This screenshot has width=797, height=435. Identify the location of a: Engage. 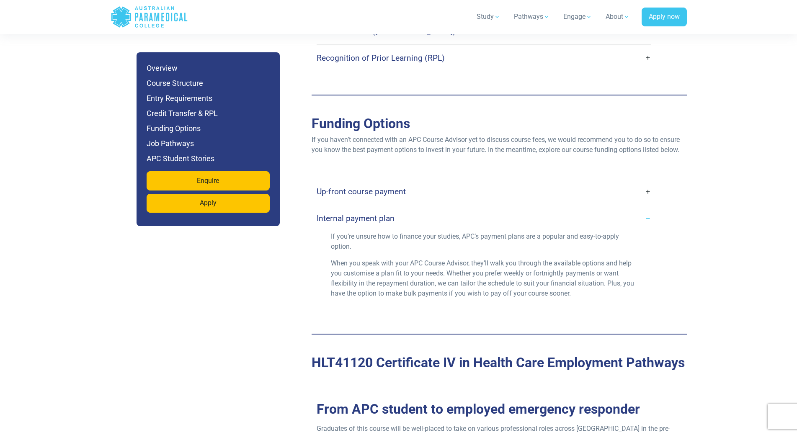
(577, 17).